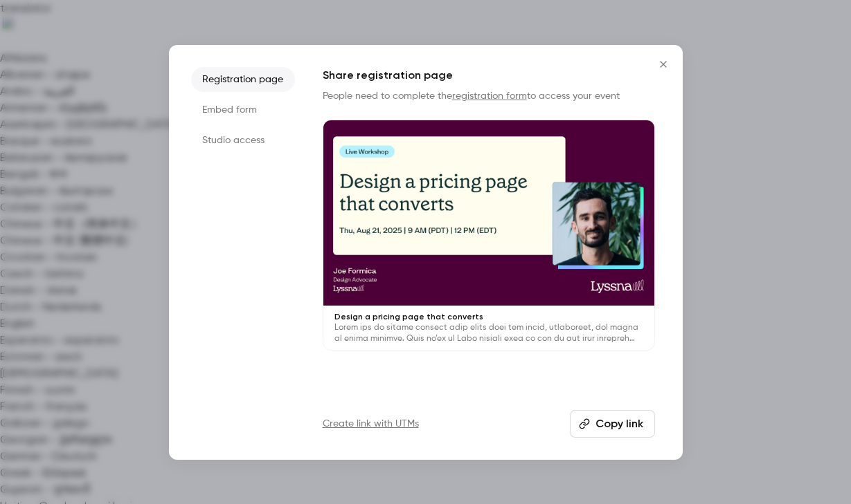 This screenshot has width=851, height=504. I want to click on p: People need to complete the to access your event, so click(489, 96).